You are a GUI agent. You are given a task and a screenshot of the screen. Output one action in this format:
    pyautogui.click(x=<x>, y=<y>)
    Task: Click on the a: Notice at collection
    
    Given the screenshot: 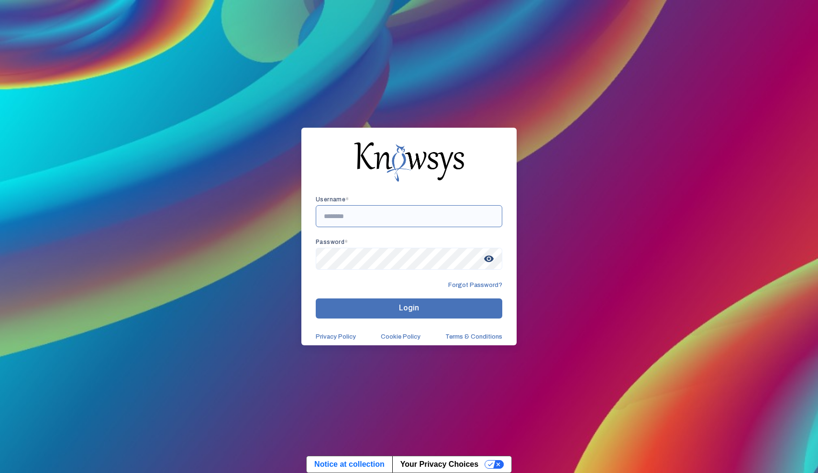 What is the action you would take?
    pyautogui.click(x=349, y=465)
    